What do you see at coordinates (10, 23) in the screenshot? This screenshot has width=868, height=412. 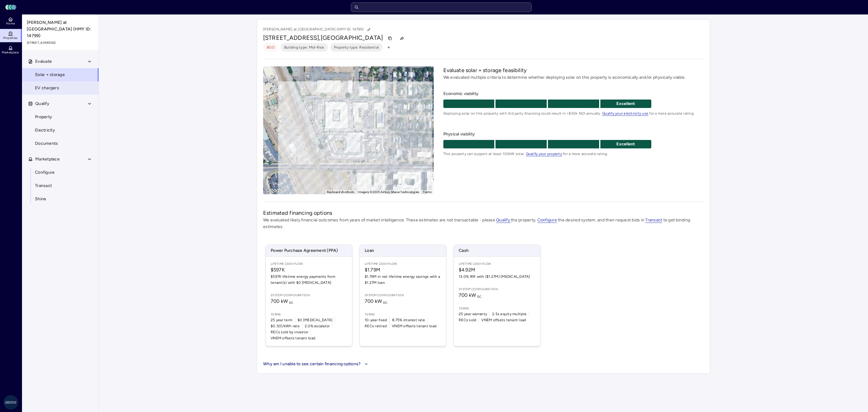 I see `span: Home` at bounding box center [10, 23].